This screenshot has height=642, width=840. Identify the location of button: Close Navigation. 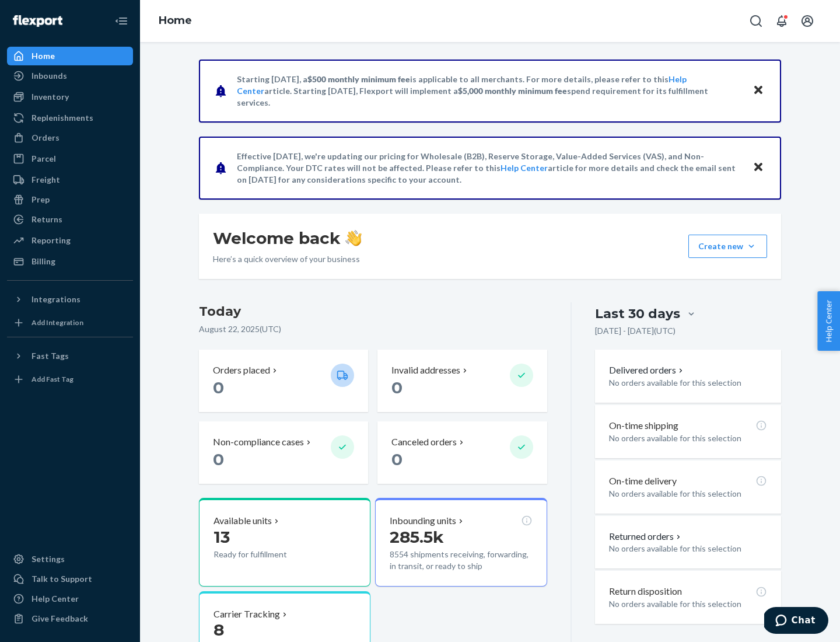
(121, 21).